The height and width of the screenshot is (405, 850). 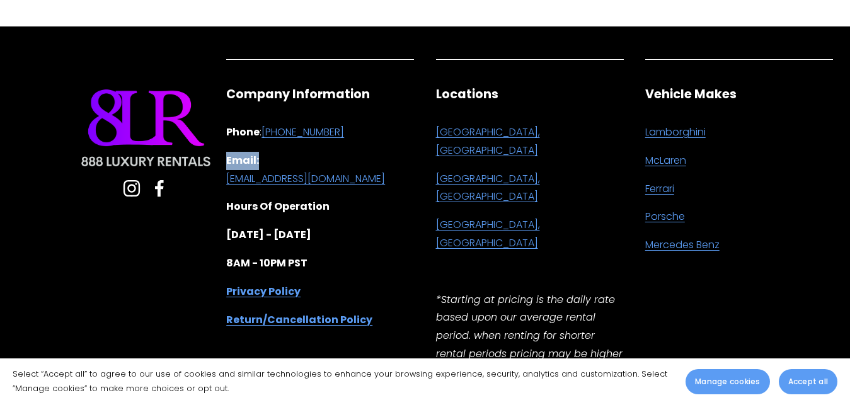 What do you see at coordinates (242, 132) in the screenshot?
I see `strong: Phone` at bounding box center [242, 132].